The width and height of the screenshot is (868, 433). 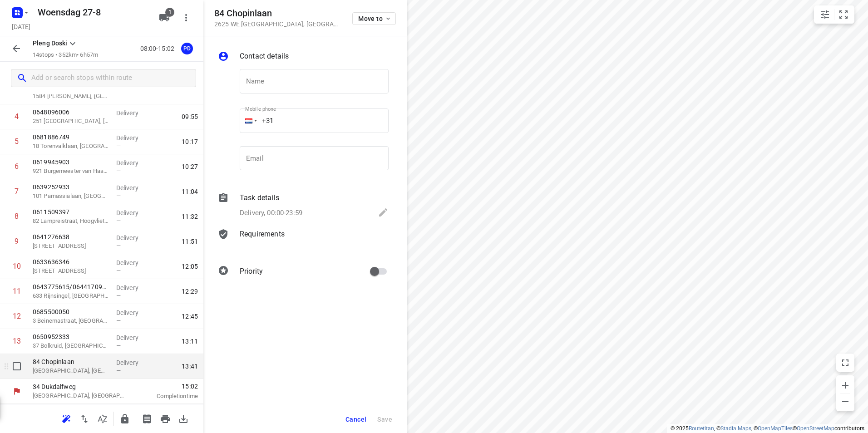 I want to click on p: 82 Lampreistraat, Hoogvliet Rotterdam, so click(x=71, y=221).